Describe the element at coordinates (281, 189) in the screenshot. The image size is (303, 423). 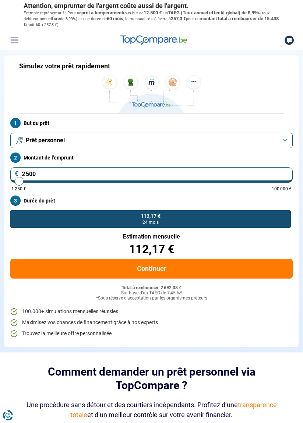
I see `span: 100 000 €` at that location.